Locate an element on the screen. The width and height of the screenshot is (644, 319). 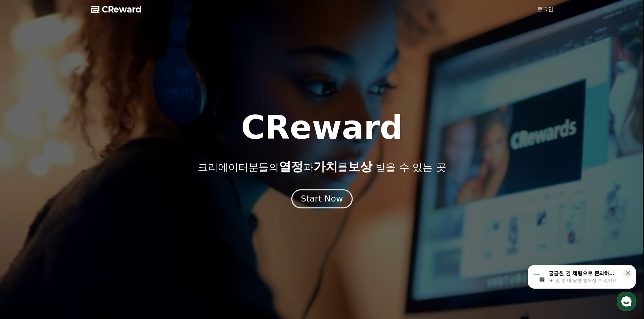
div: Start Now is located at coordinates (322, 199).